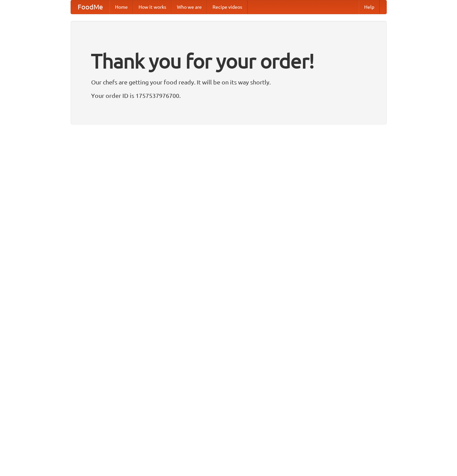 The image size is (457, 476). I want to click on a: How it works, so click(152, 7).